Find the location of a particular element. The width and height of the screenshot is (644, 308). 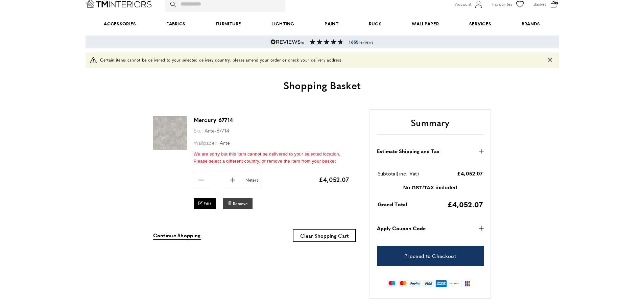

strong: Apply Coupon Code is located at coordinates (401, 228).